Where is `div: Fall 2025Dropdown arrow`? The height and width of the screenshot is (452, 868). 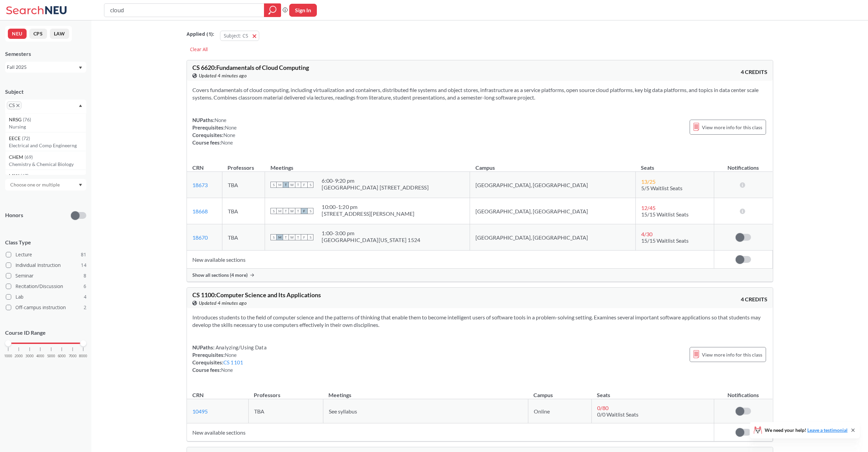
div: Fall 2025Dropdown arrow is located at coordinates (45, 67).